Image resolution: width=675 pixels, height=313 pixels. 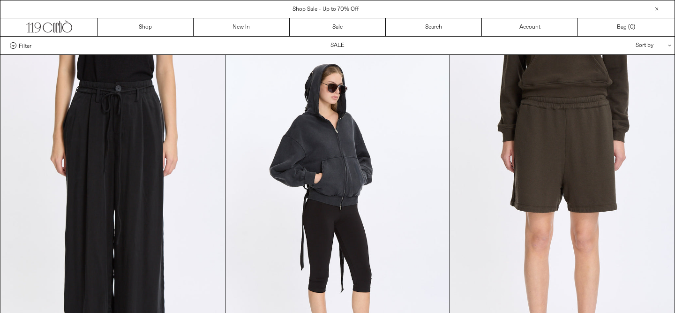 What do you see at coordinates (434, 27) in the screenshot?
I see `a: Search` at bounding box center [434, 27].